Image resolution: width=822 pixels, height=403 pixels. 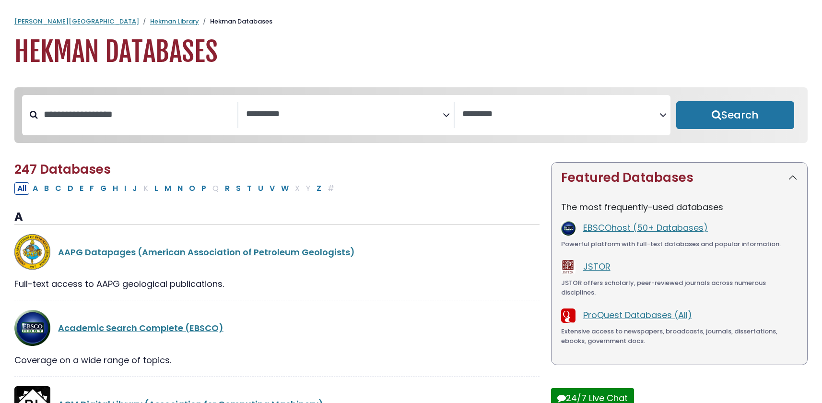 What do you see at coordinates (272, 188) in the screenshot?
I see `button: Filter Results V` at bounding box center [272, 188].